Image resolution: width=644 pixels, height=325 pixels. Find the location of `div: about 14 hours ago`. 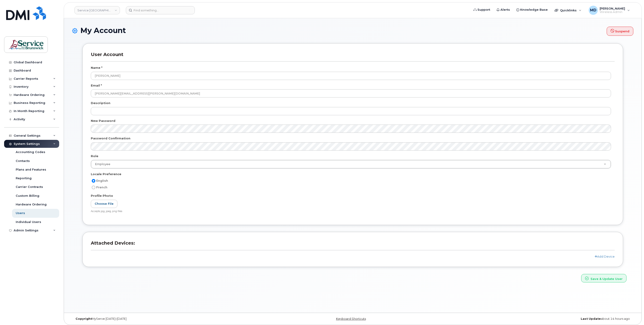

div: about 14 hours ago is located at coordinates (540, 319).